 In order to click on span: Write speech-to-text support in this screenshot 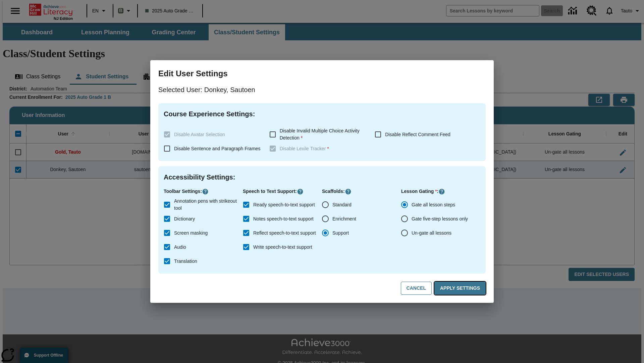, I will do `click(283, 247)`.